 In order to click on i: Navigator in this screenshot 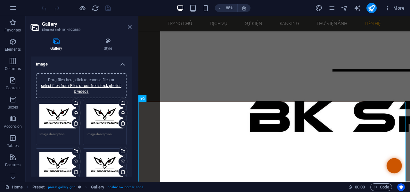, I will do `click(344, 8)`.